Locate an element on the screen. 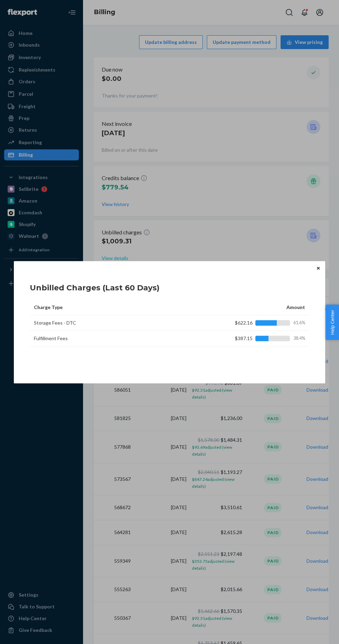  th: Charge Type is located at coordinates (116, 307).